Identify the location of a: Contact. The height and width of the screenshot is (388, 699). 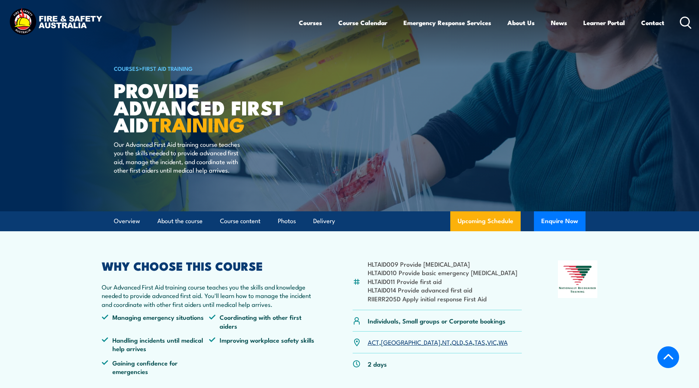
(653, 22).